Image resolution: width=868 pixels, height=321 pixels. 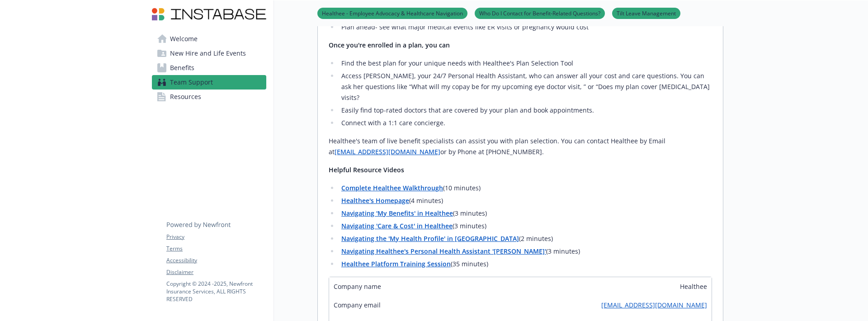 I want to click on a: Privacy, so click(x=216, y=237).